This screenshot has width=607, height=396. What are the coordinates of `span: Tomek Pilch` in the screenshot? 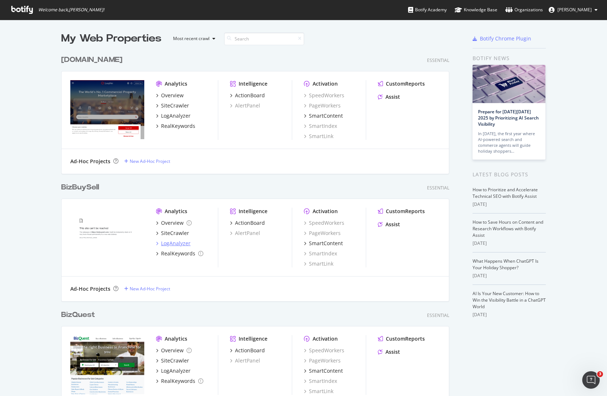 It's located at (574, 9).